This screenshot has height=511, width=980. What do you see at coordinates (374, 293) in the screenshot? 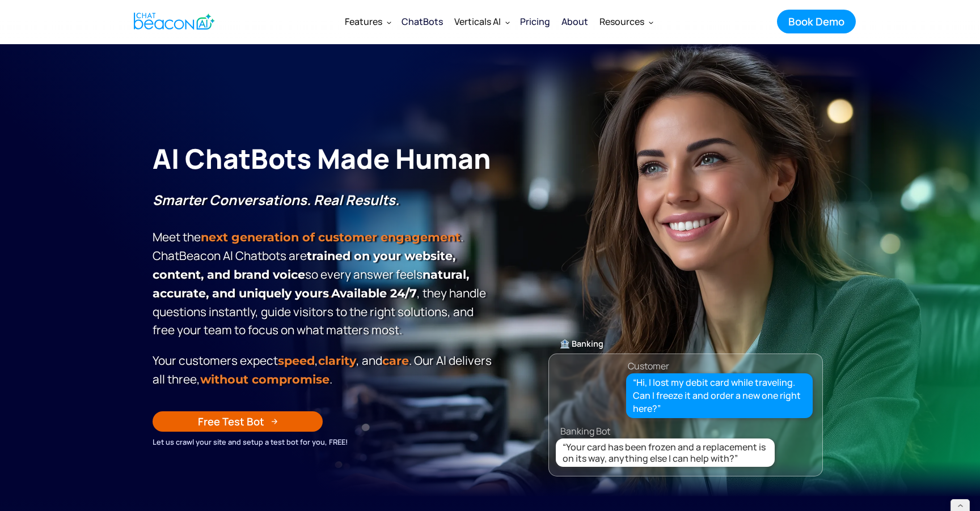
I see `strong: Available 24/7` at bounding box center [374, 293].